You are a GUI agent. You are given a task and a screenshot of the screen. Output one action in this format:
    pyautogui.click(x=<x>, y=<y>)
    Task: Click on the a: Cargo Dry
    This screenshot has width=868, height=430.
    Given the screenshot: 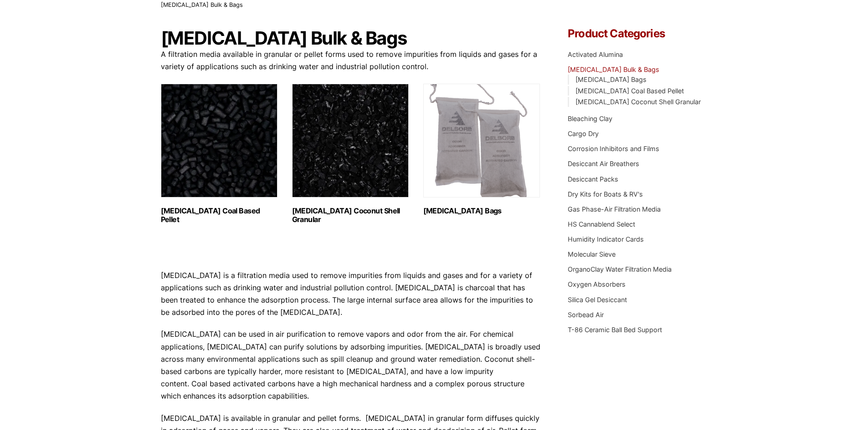 What is the action you would take?
    pyautogui.click(x=583, y=133)
    